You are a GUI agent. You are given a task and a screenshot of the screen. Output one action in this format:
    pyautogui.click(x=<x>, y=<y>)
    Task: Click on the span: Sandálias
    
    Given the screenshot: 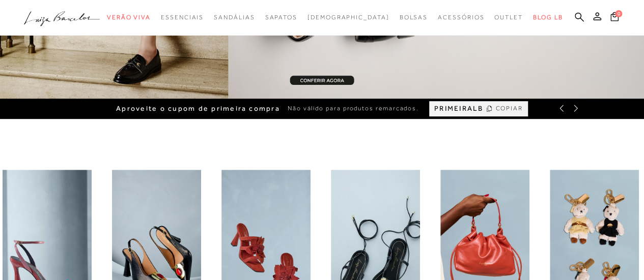 What is the action you would take?
    pyautogui.click(x=234, y=17)
    